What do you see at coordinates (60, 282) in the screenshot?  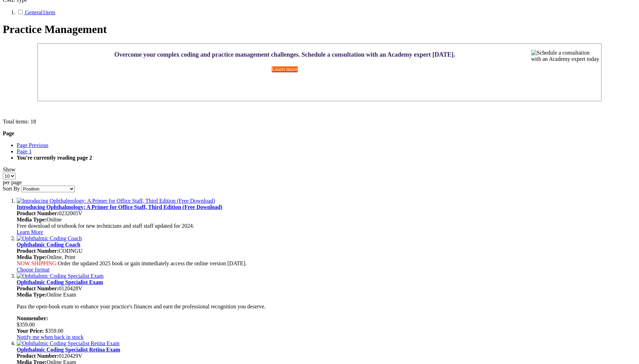 I see `a: Ophthalmic Coding Specialist Exam` at bounding box center [60, 282].